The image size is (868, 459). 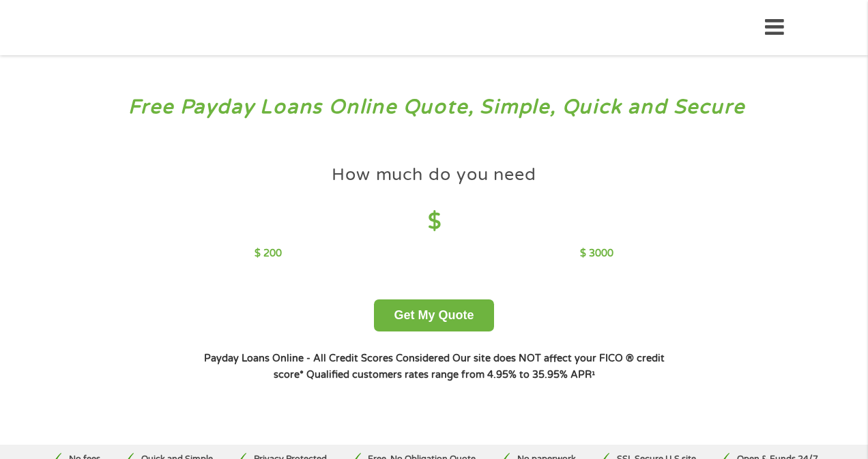 I want to click on strong: Our site does NOT affect your FICO ® credit score*, so click(x=468, y=367).